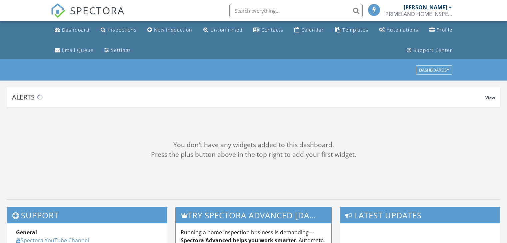 This screenshot has width=507, height=243. What do you see at coordinates (223, 30) in the screenshot?
I see `a: Unconfirmed` at bounding box center [223, 30].